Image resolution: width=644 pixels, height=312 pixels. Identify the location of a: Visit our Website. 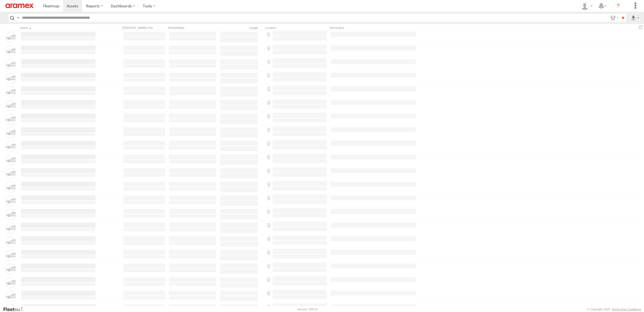
(15, 309).